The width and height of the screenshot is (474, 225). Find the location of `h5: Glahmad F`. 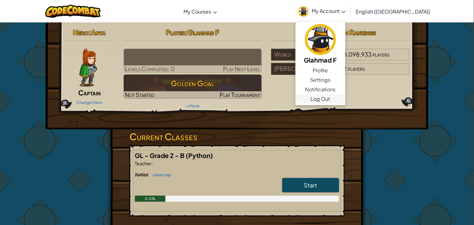

h5: Glahmad F is located at coordinates (320, 60).